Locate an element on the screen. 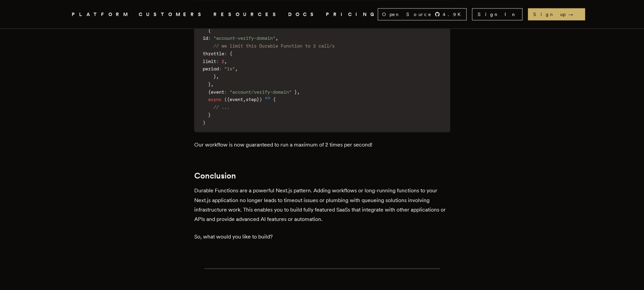  p: So, what would you like to build? is located at coordinates (322, 237).